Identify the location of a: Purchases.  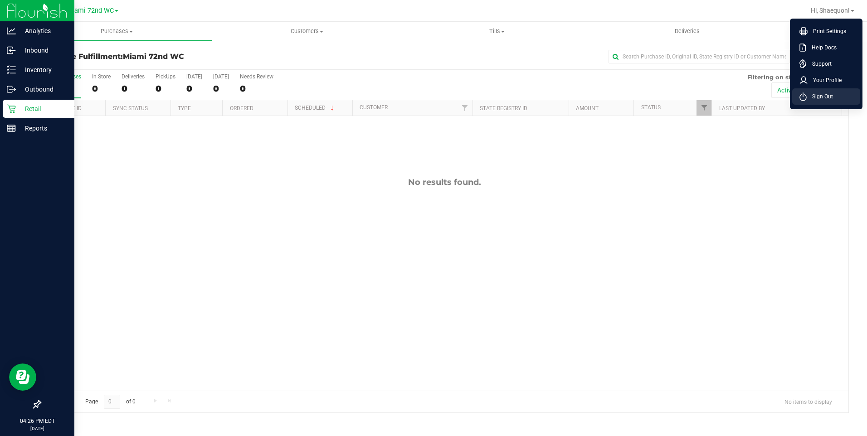
(117, 31).